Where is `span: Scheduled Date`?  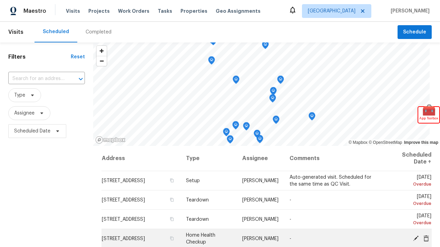
span: Scheduled Date is located at coordinates (32, 131).